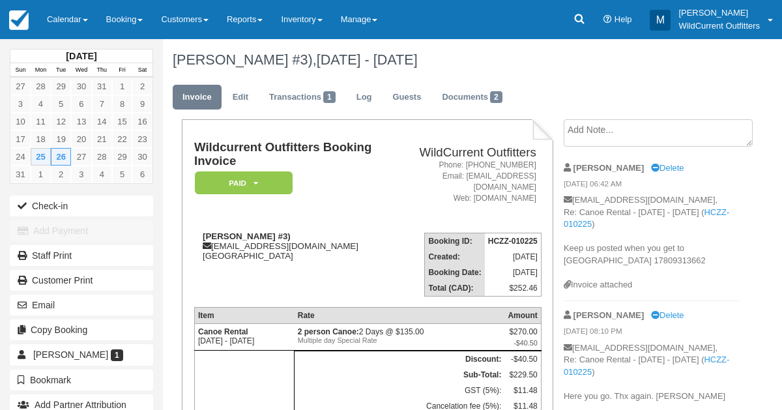 The width and height of the screenshot is (782, 410). What do you see at coordinates (241, 97) in the screenshot?
I see `a: Edit` at bounding box center [241, 97].